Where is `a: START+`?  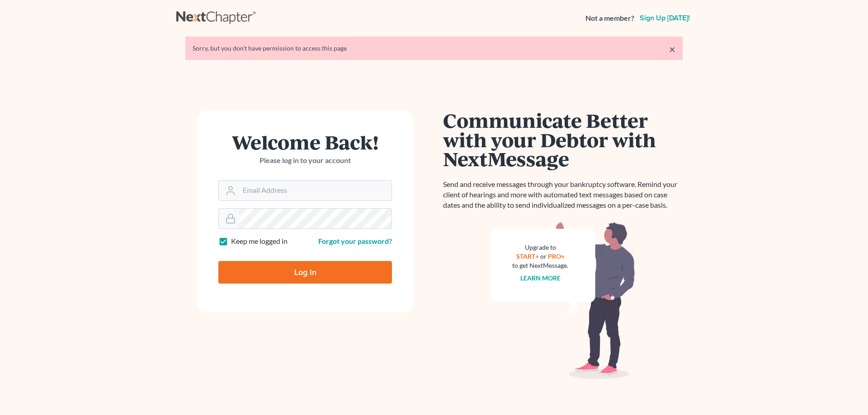 a: START+ is located at coordinates (527, 256).